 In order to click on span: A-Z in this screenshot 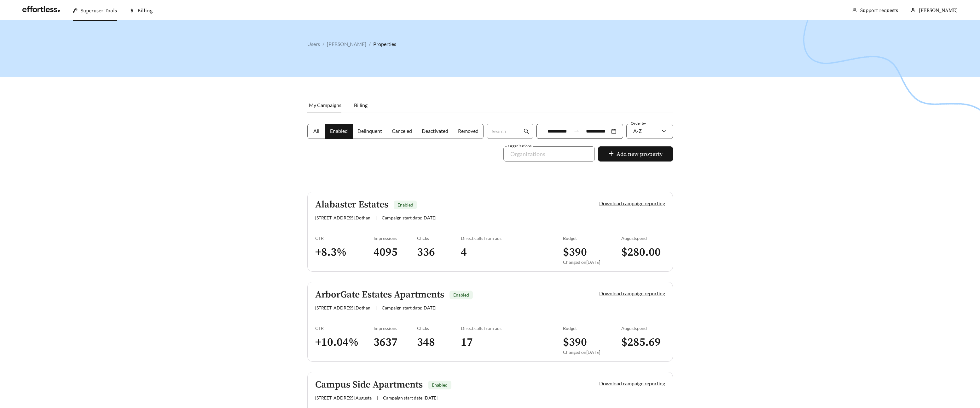, I will do `click(637, 130)`.